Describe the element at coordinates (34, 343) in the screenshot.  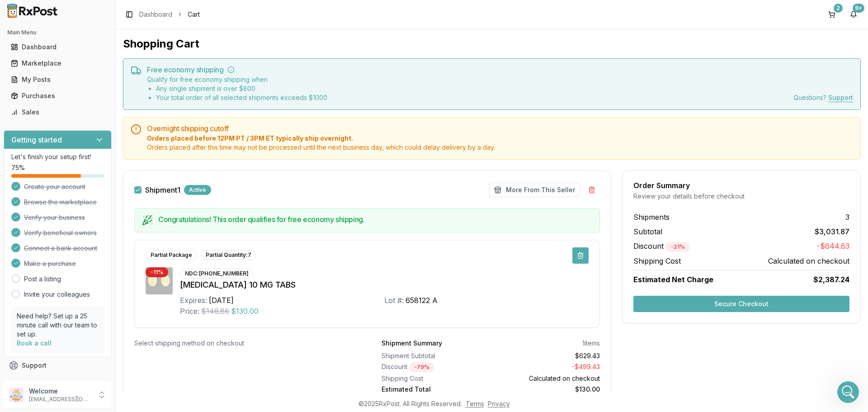
I see `a: Book a call` at that location.